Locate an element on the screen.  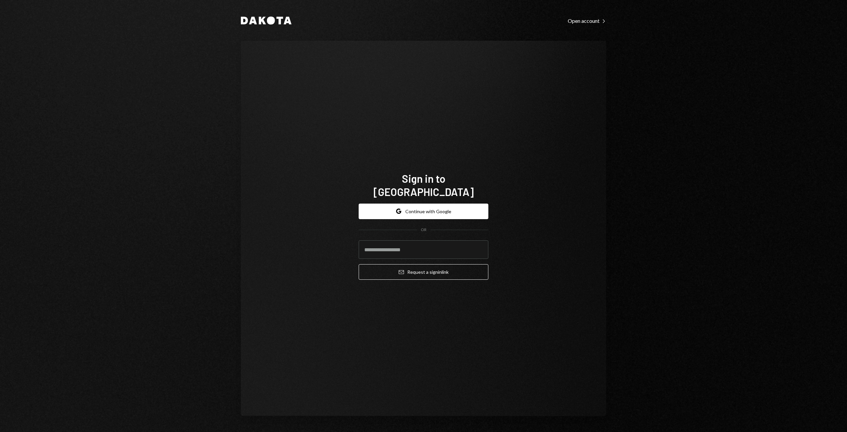
div: Open account is located at coordinates (587, 21).